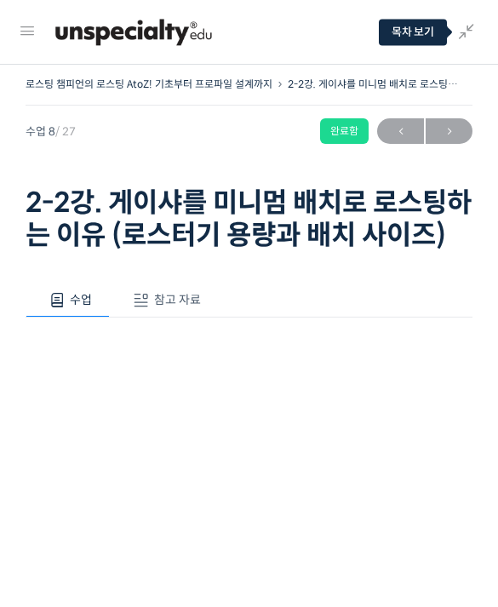 This screenshot has height=607, width=498. What do you see at coordinates (66, 131) in the screenshot?
I see `span: / 27` at bounding box center [66, 131].